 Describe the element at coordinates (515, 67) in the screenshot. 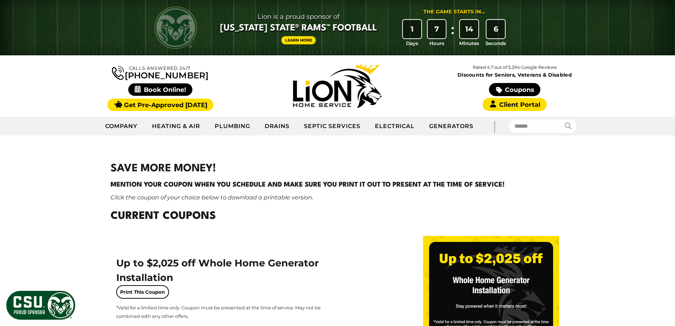

I see `p: Rated 4.7 out of 5,294 Google Reviews` at that location.